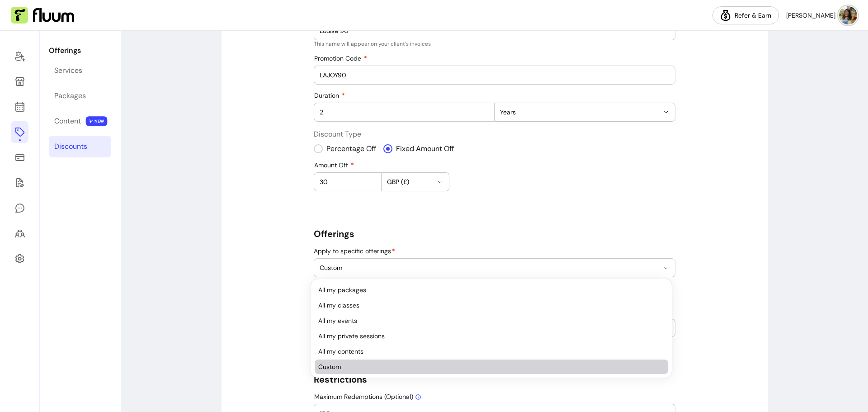 This screenshot has width=868, height=412. I want to click on a: Refer & Earn, so click(746, 15).